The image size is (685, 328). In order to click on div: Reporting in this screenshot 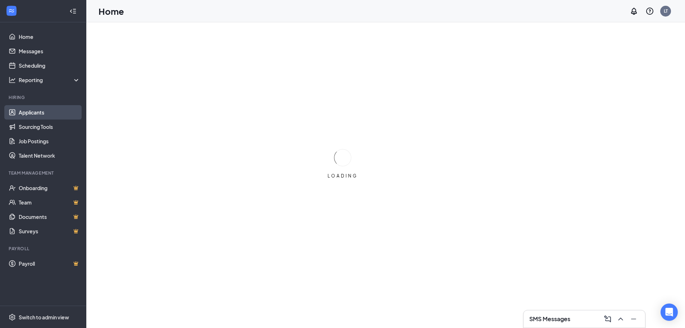, I will do `click(50, 80)`.